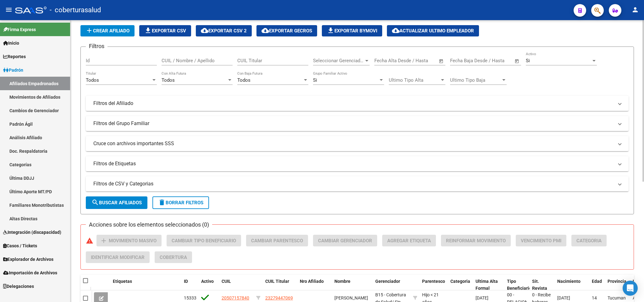 This screenshot has width=644, height=302. Describe the element at coordinates (597, 281) in the screenshot. I see `span: Edad` at that location.